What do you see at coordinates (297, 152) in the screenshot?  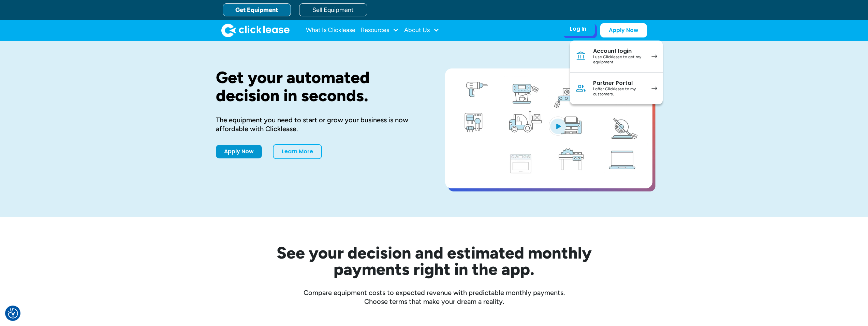 I see `a: Learn More` at bounding box center [297, 152].